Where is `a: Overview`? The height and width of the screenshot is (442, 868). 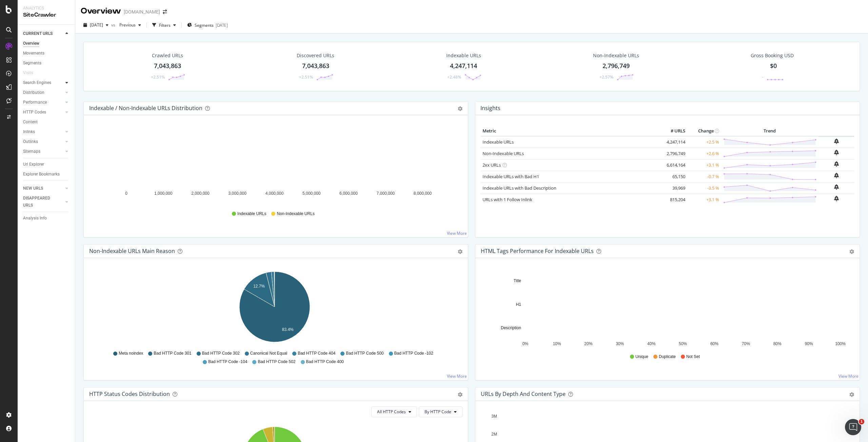
a: Overview is located at coordinates (46, 43).